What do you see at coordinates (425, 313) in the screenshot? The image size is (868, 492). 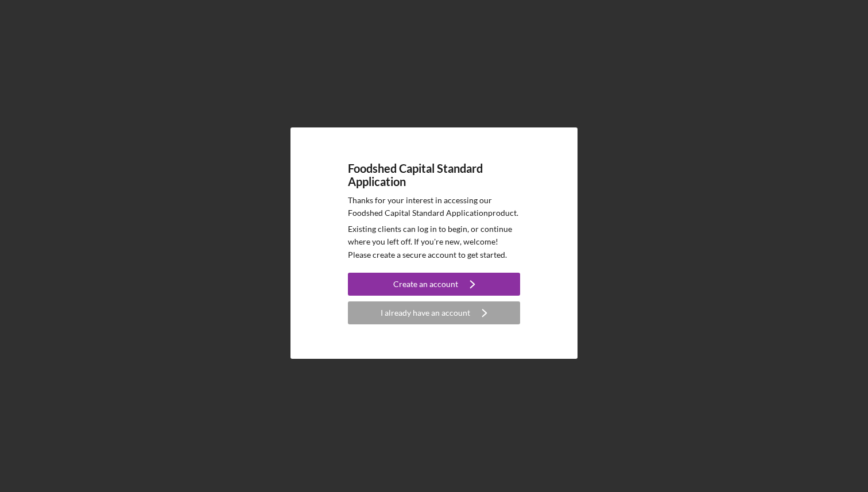 I see `div: I already have an account` at bounding box center [425, 313].